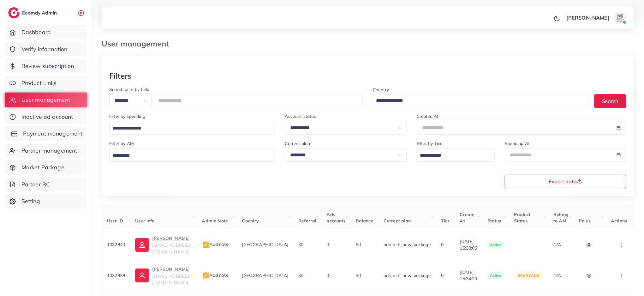 This screenshot has width=644, height=296. I want to click on a: Payment management, so click(46, 134).